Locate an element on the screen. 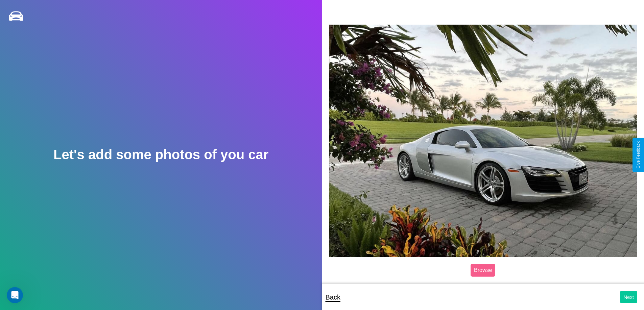 Image resolution: width=644 pixels, height=310 pixels. div: Give Feedback is located at coordinates (638, 155).